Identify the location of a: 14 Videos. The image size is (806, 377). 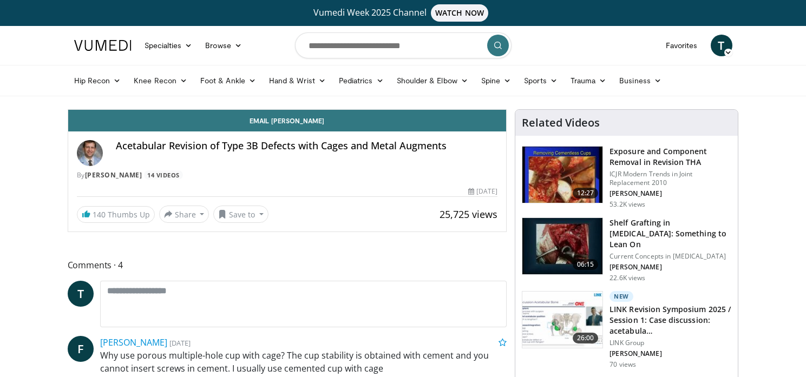
(163, 175).